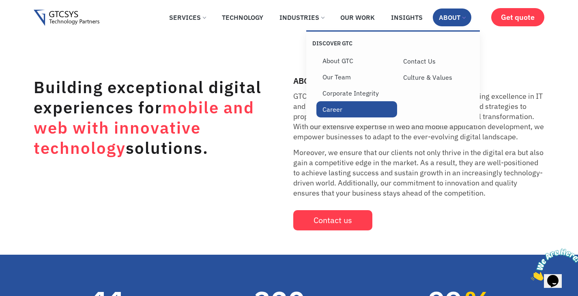 This screenshot has width=578, height=296. What do you see at coordinates (437, 77) in the screenshot?
I see `a: Culture & Values` at bounding box center [437, 77].